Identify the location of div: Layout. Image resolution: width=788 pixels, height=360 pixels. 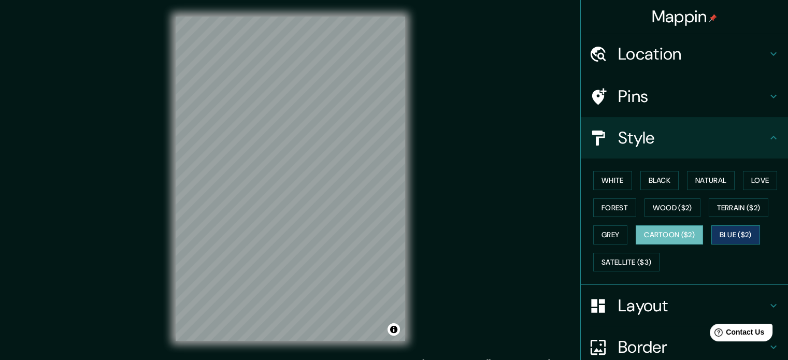
(685, 306).